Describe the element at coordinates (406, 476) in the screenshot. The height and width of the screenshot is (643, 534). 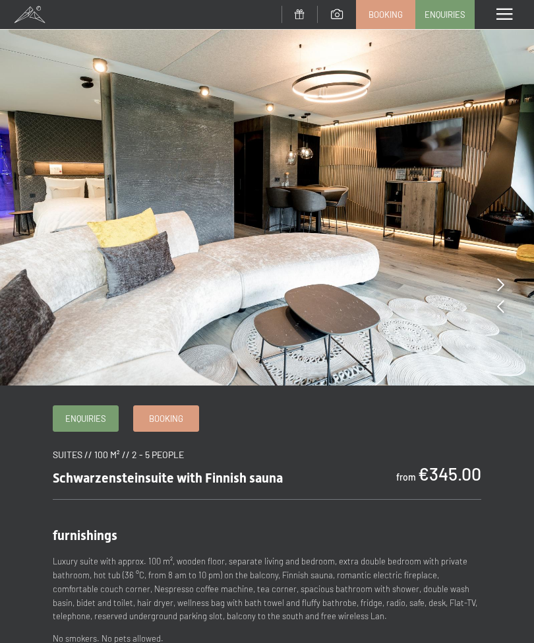
I see `span: from` at that location.